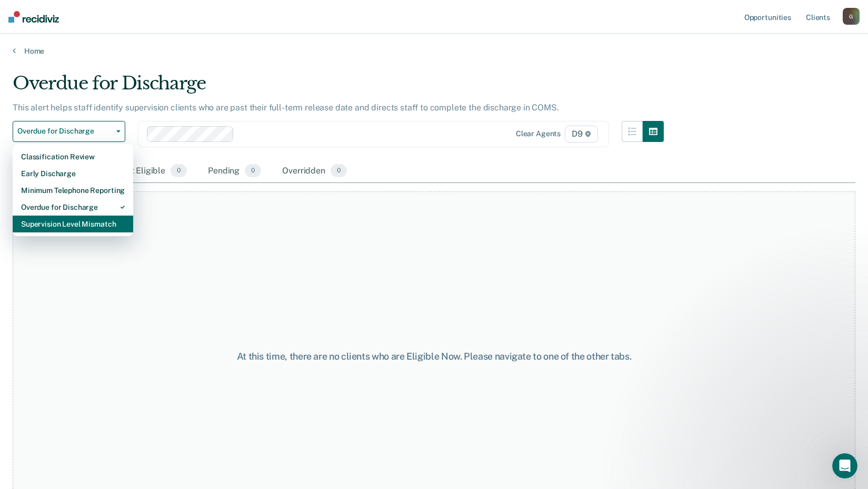 The width and height of the screenshot is (868, 489). Describe the element at coordinates (73, 173) in the screenshot. I see `div: Early Discharge` at that location.